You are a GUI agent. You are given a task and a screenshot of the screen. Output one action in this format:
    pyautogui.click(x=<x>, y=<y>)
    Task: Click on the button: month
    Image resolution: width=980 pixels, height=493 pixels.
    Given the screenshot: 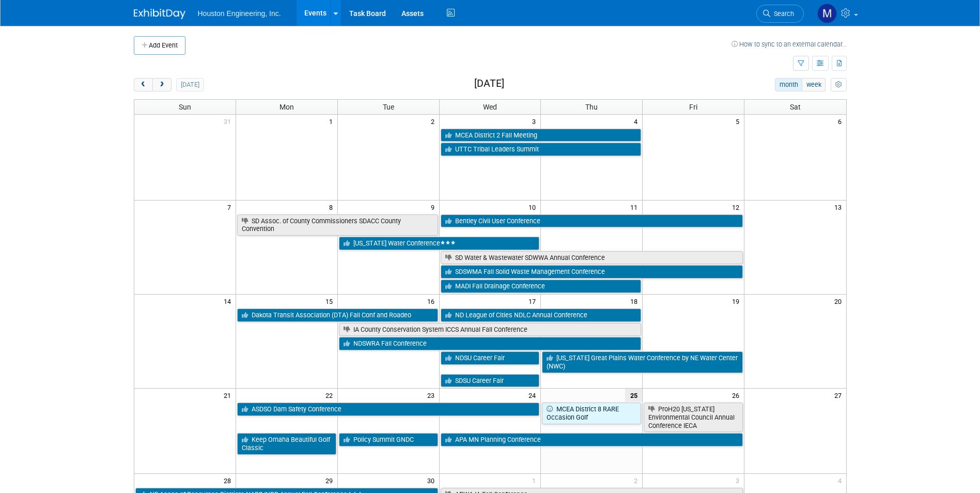 What is the action you would take?
    pyautogui.click(x=788, y=84)
    